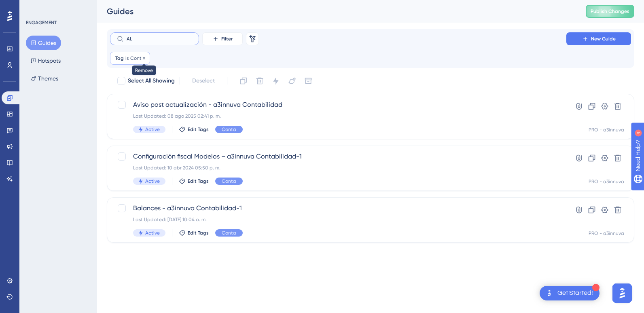 This screenshot has width=644, height=313. What do you see at coordinates (610, 11) in the screenshot?
I see `button: Publish Changes` at bounding box center [610, 11].